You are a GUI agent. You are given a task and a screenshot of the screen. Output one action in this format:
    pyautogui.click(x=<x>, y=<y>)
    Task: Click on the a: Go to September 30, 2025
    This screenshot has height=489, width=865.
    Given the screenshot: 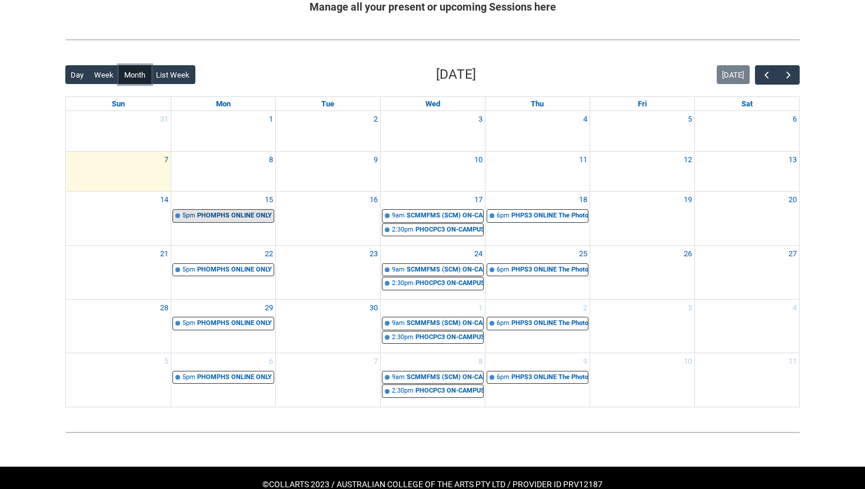 What is the action you would take?
    pyautogui.click(x=374, y=308)
    